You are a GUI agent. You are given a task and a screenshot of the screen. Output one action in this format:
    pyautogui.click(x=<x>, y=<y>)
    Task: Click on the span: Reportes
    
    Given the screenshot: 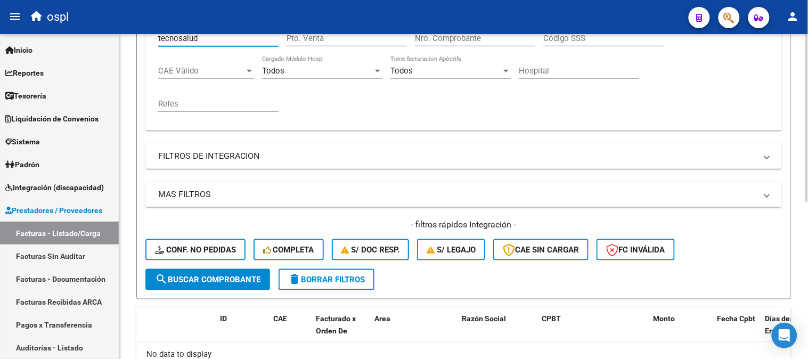 What is the action you would take?
    pyautogui.click(x=24, y=73)
    